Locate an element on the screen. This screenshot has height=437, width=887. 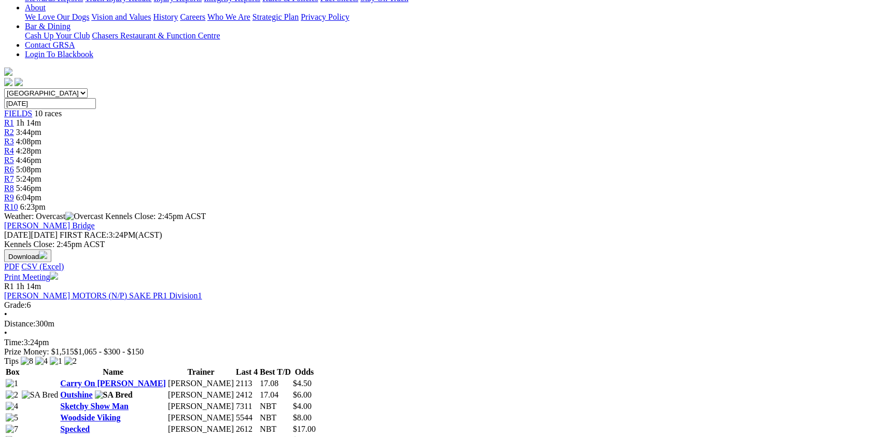
span: FIRST RACE: is located at coordinates (84, 234).